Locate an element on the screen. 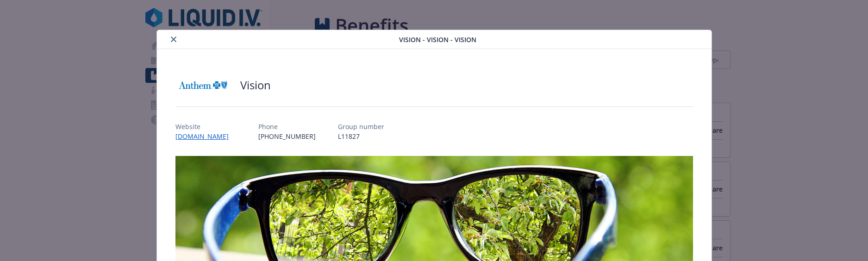 The height and width of the screenshot is (261, 868). p: Website is located at coordinates (206, 127).